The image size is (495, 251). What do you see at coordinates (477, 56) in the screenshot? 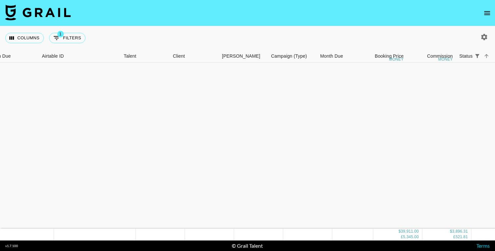
I see `div: 1 active filter` at bounding box center [477, 56].